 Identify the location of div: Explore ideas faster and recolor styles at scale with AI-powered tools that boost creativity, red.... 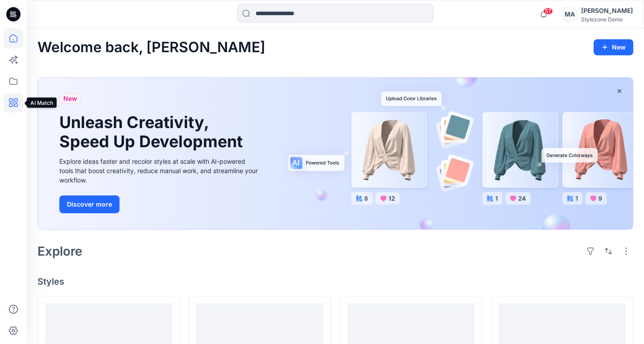
(159, 170).